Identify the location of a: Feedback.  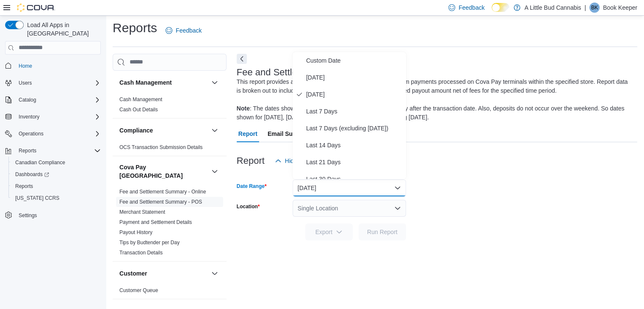
(184, 31).